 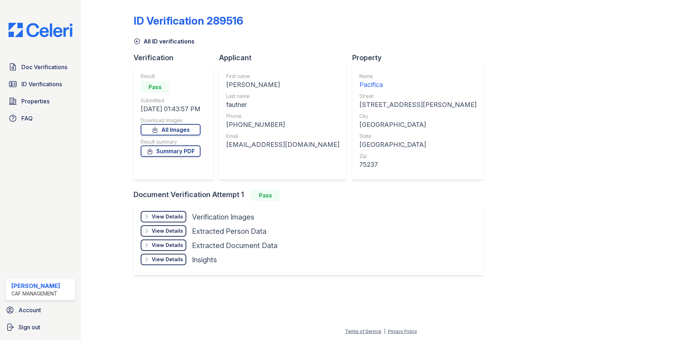 What do you see at coordinates (418, 116) in the screenshot?
I see `div: City` at bounding box center [418, 116].